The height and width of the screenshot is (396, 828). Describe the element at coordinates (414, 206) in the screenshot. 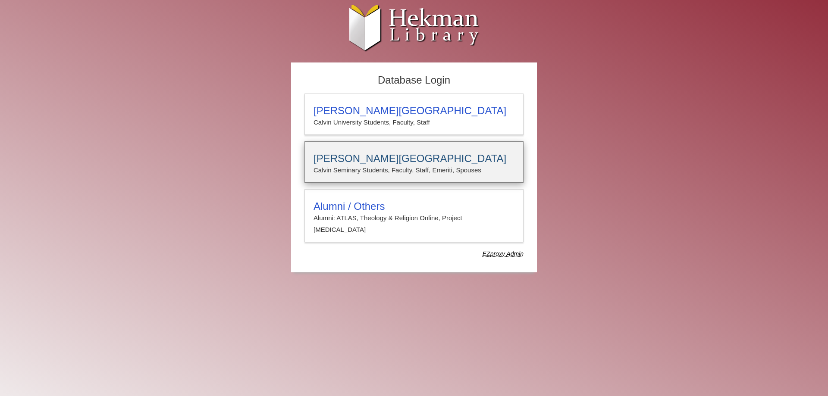

I see `h3: Alumni / Others` at that location.